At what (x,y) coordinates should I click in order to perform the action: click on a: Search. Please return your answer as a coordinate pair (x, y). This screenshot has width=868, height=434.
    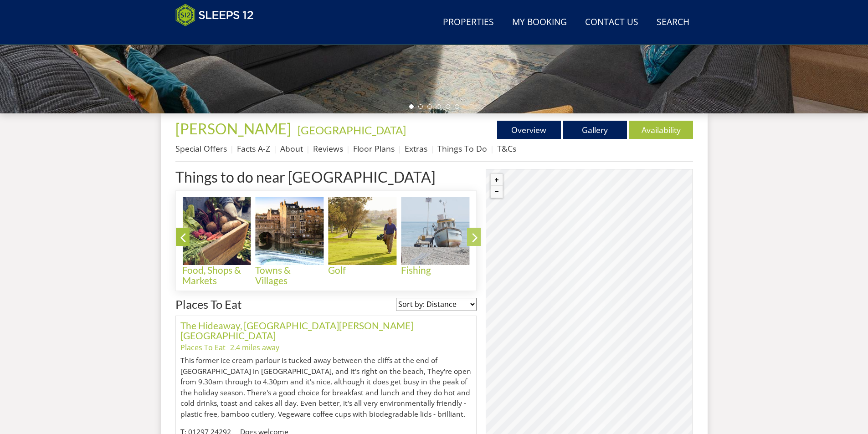
    Looking at the image, I should click on (673, 22).